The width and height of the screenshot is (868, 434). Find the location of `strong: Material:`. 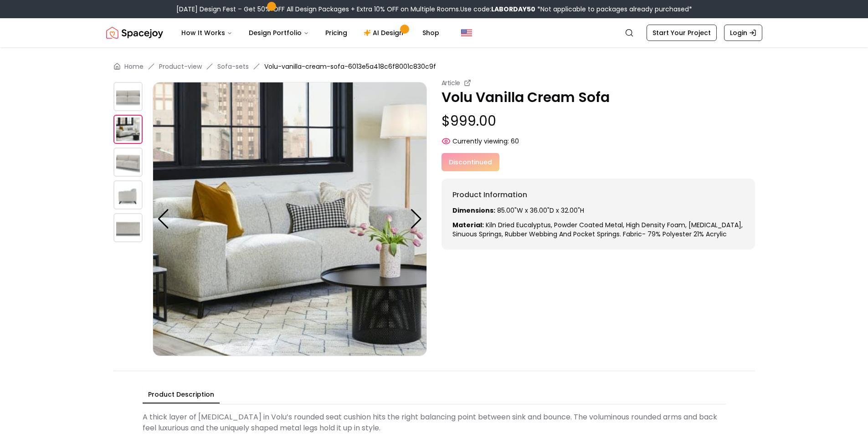

strong: Material: is located at coordinates (468, 225).